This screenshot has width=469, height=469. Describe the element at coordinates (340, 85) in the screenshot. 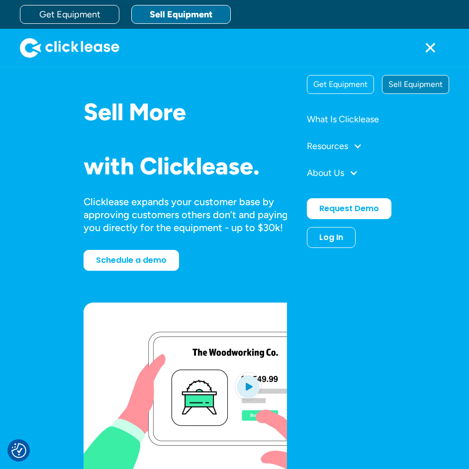

I see `div: Get Equipment` at that location.